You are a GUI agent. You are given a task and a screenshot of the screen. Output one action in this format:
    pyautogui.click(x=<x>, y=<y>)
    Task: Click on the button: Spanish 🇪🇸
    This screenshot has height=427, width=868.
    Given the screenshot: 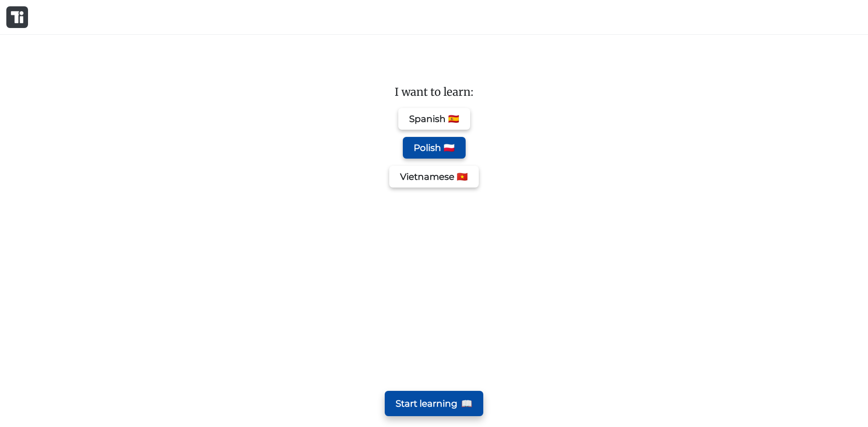 What is the action you would take?
    pyautogui.click(x=434, y=119)
    